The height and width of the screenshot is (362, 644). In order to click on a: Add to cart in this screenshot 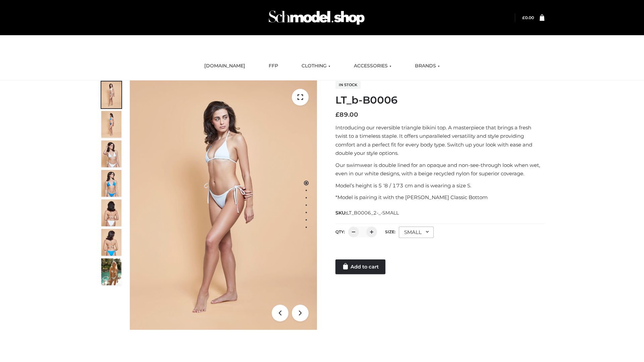, I will do `click(360, 267)`.